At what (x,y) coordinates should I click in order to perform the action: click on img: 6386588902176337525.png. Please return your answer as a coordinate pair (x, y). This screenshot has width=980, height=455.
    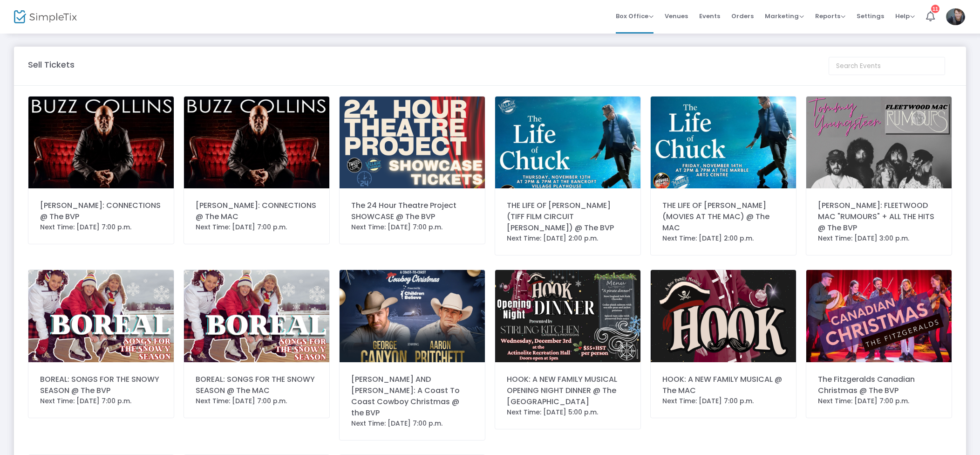
    Looking at the image, I should click on (723, 316).